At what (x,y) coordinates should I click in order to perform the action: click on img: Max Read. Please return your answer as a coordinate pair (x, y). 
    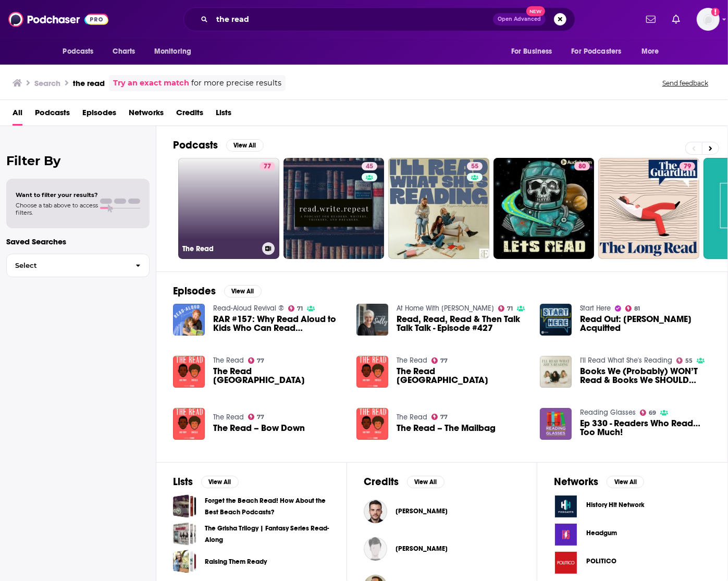
    Looking at the image, I should click on (375, 511).